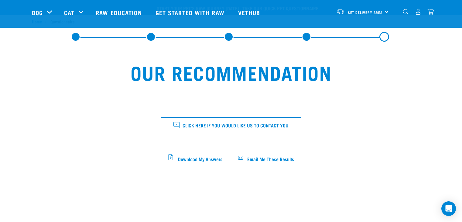 The image size is (462, 222). I want to click on a: Cat, so click(69, 12).